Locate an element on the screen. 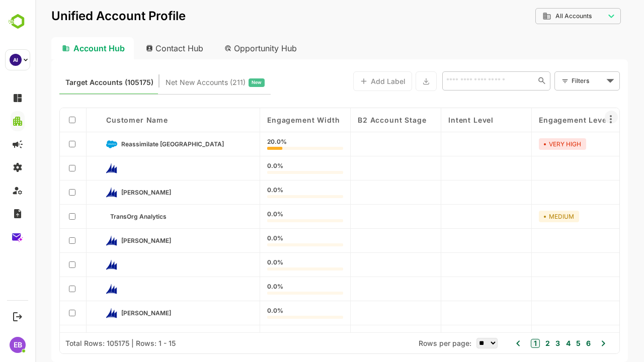  div: MEDIUM is located at coordinates (524, 216).